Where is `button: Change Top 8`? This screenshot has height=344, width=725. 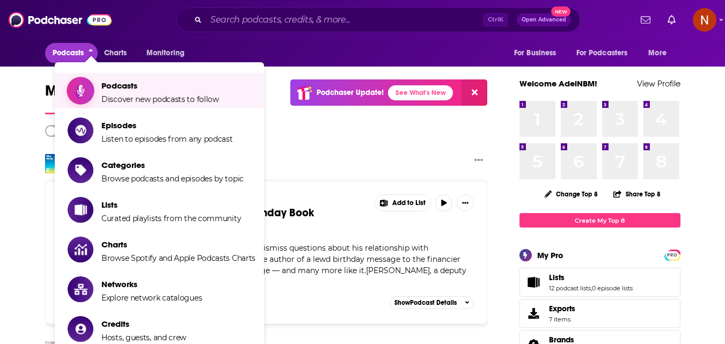 button: Change Top 8 is located at coordinates (571, 194).